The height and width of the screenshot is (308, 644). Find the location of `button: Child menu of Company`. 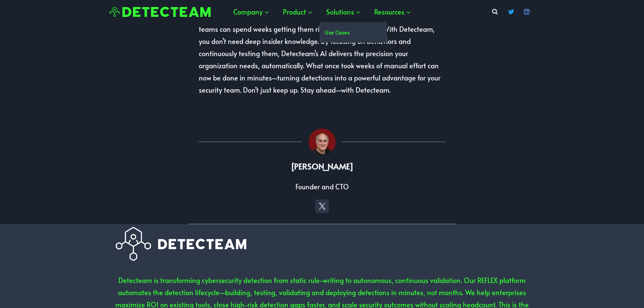

button: Child menu of Company is located at coordinates (251, 12).